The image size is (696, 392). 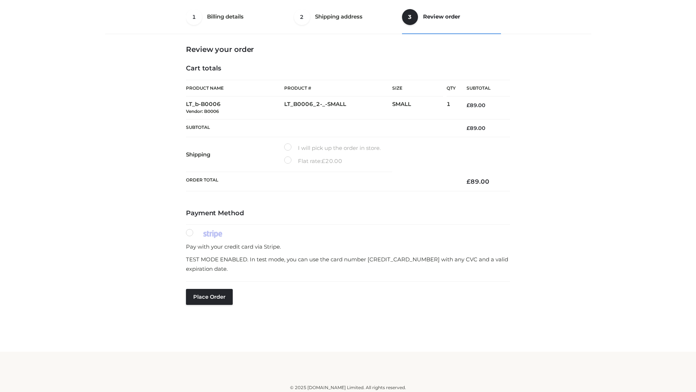 What do you see at coordinates (202, 111) in the screenshot?
I see `small: Vendor: B0006` at bounding box center [202, 111].